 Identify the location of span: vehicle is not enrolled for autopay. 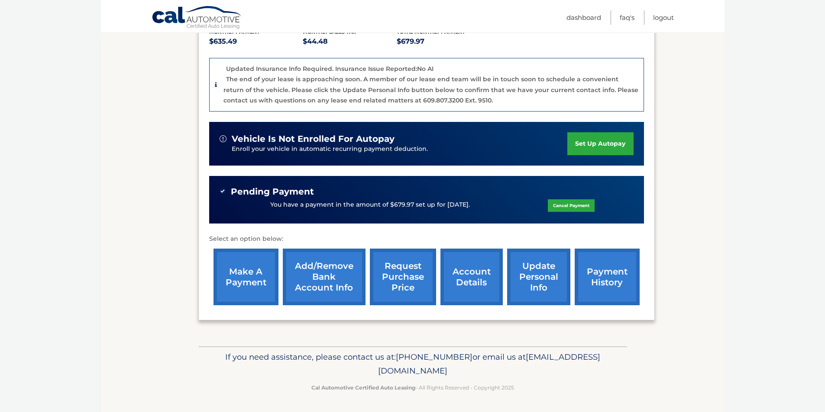
(313, 139).